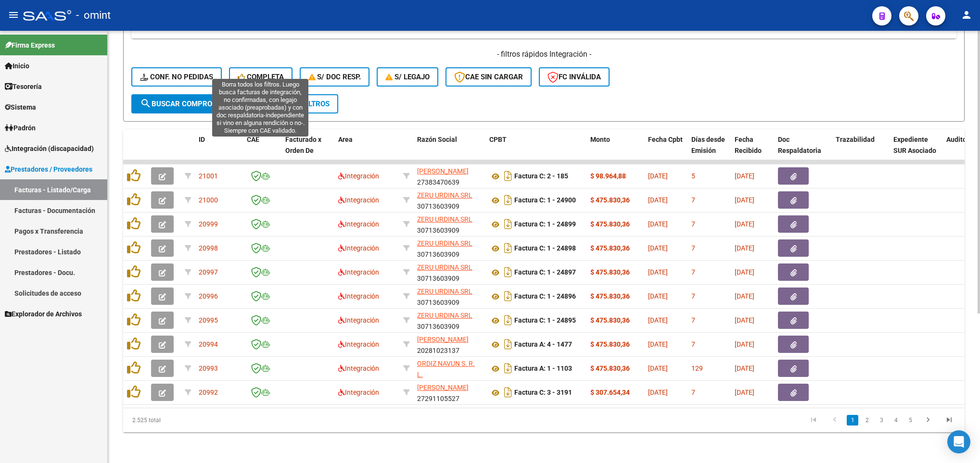 This screenshot has height=463, width=980. Describe the element at coordinates (574, 77) in the screenshot. I see `button: FC Inválida` at that location.